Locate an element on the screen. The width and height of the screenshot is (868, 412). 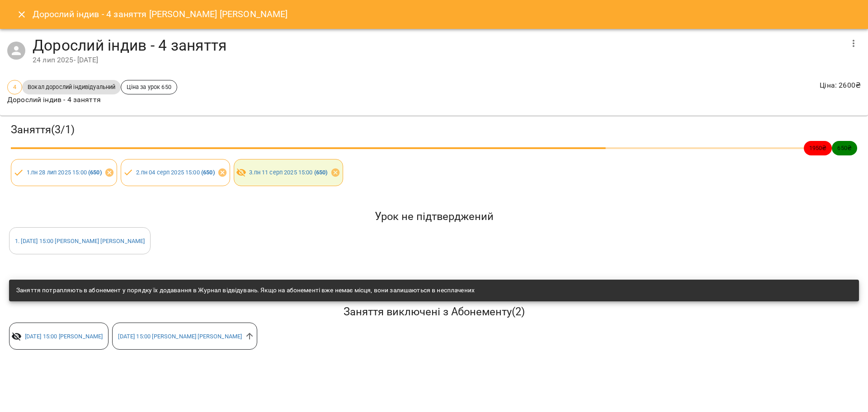
h5: Урок не підтверджений is located at coordinates (434, 216).